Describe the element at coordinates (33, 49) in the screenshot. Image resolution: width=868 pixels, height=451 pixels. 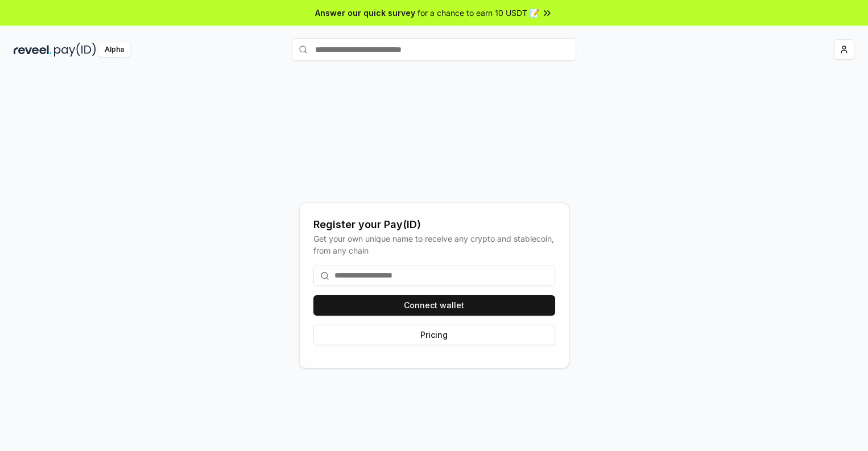
I see `img: reveel_dark` at that location.